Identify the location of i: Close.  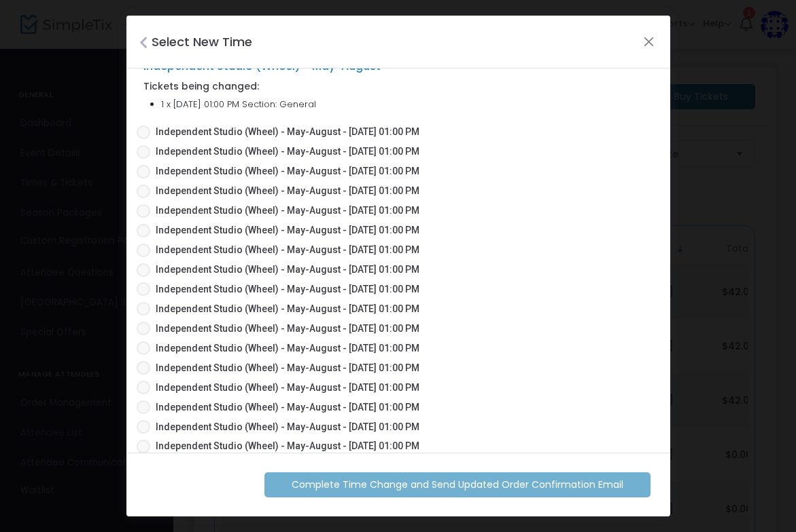
(143, 42).